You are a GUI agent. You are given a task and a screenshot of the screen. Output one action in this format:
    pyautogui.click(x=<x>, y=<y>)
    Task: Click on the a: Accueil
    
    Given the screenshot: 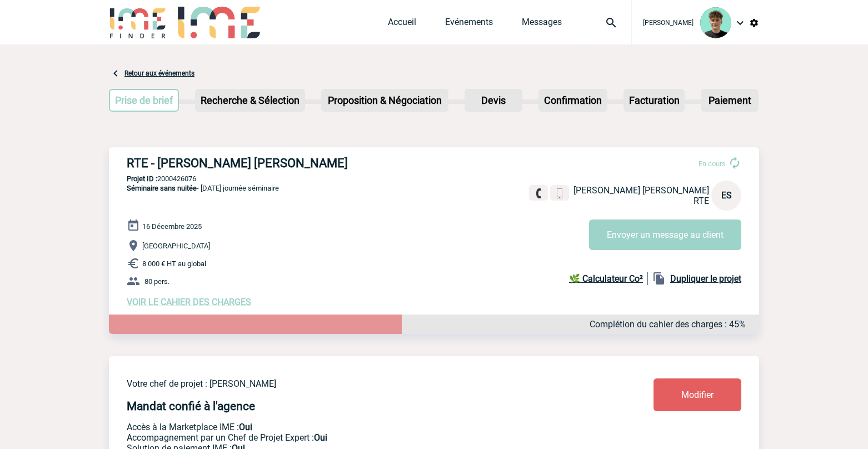 What is the action you would take?
    pyautogui.click(x=402, y=24)
    